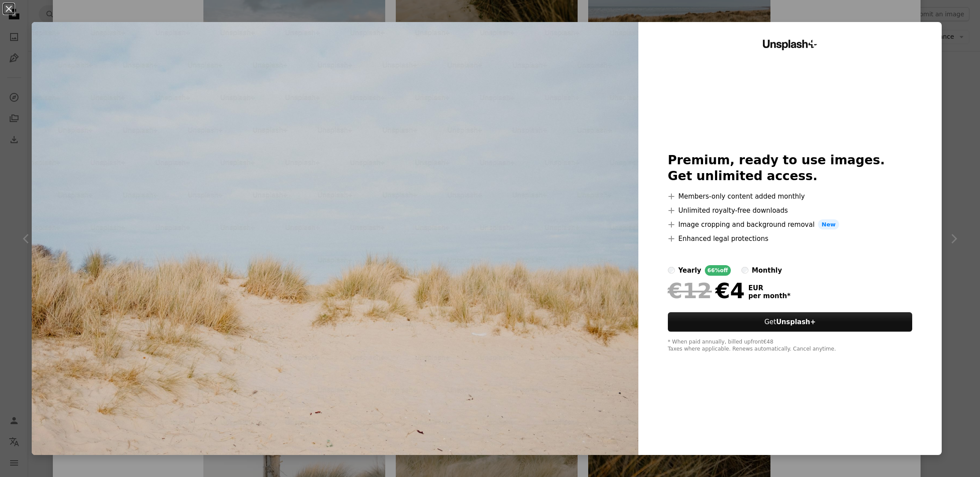  What do you see at coordinates (770, 288) in the screenshot?
I see `span: EUR` at bounding box center [770, 288].